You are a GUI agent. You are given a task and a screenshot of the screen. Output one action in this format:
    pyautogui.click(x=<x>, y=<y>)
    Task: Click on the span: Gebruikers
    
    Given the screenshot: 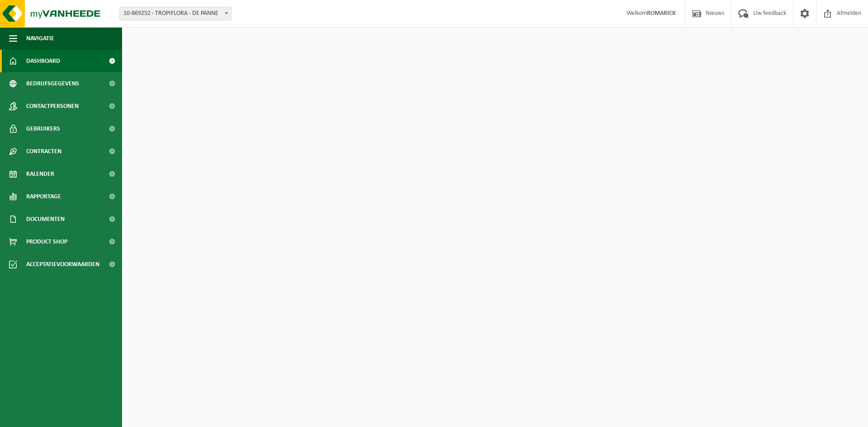 What is the action you would take?
    pyautogui.click(x=43, y=128)
    